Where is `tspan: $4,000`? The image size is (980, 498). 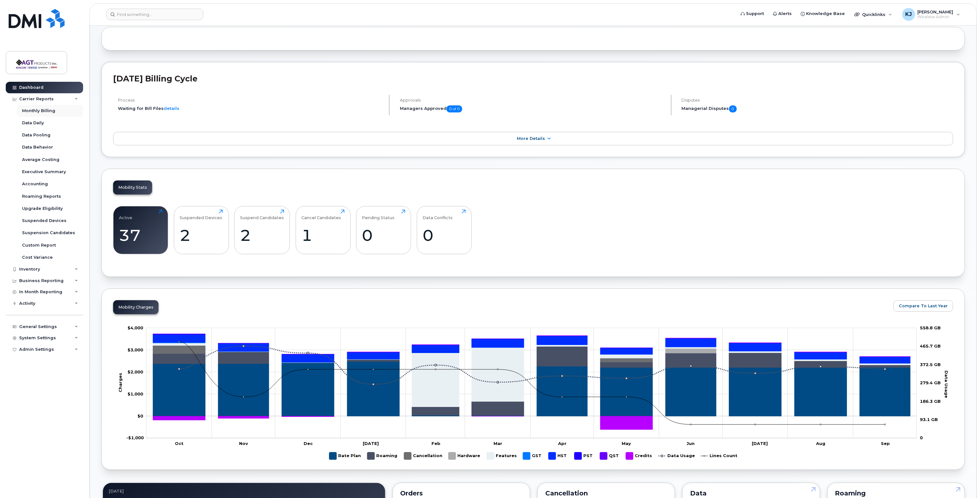 tspan: $4,000 is located at coordinates (135, 327).